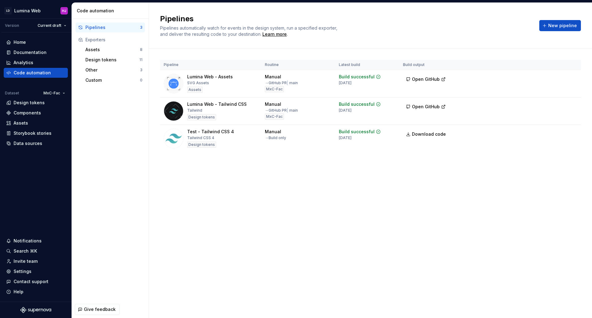 The width and height of the screenshot is (592, 318). Describe the element at coordinates (52, 93) in the screenshot. I see `span: MxC-Fac` at that location.